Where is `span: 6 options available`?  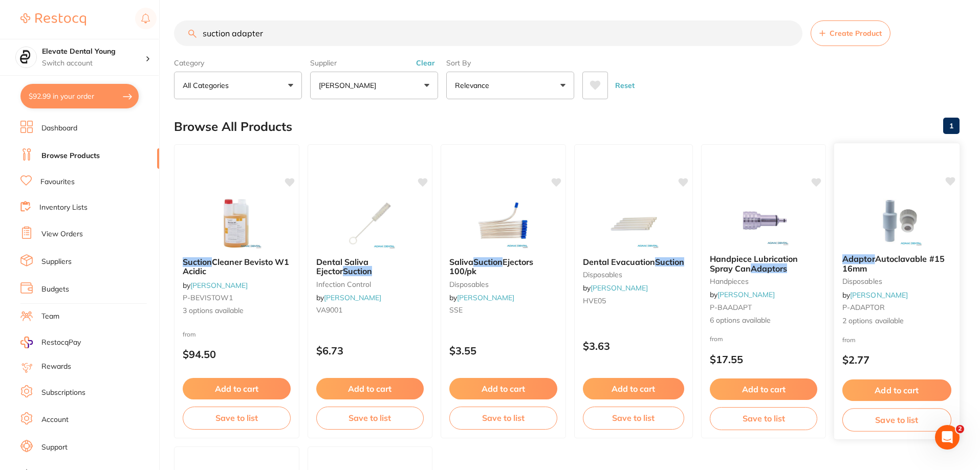
span: 6 options available is located at coordinates (763, 321).